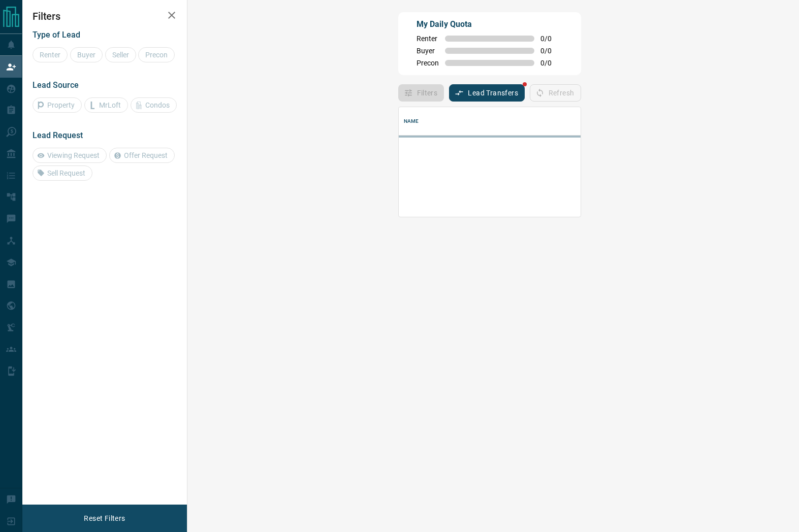 The height and width of the screenshot is (532, 799). What do you see at coordinates (56, 35) in the screenshot?
I see `span: Type of Lead` at bounding box center [56, 35].